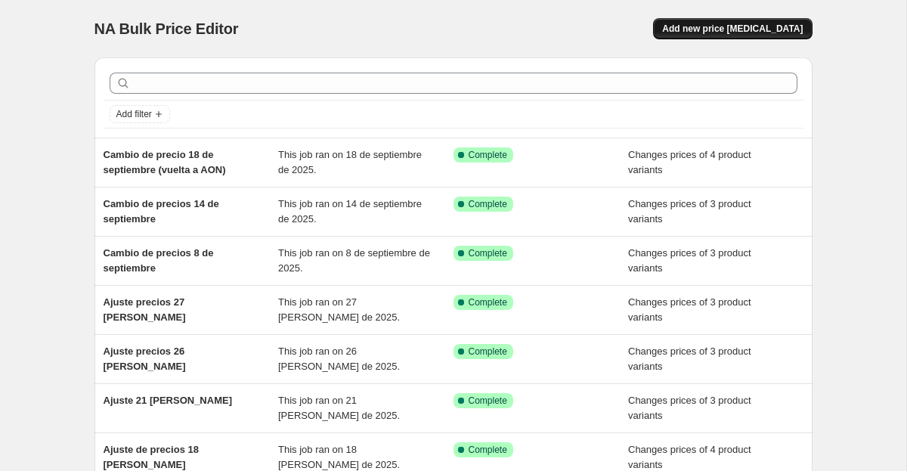  I want to click on span: NA Bulk Price Editor, so click(166, 29).